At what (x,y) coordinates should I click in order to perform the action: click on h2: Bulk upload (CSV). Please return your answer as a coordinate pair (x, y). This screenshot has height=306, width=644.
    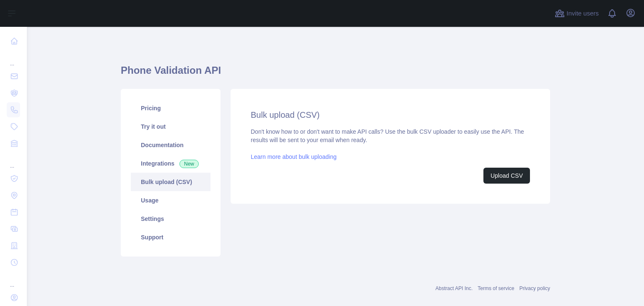
    Looking at the image, I should click on (391, 115).